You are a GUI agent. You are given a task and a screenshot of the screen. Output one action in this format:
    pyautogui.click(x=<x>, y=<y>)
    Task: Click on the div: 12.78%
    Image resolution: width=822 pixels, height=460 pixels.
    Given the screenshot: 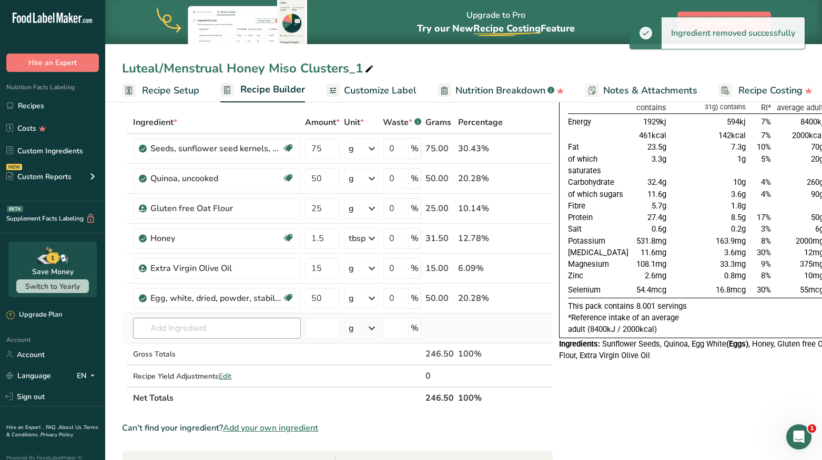 What is the action you would take?
    pyautogui.click(x=480, y=239)
    